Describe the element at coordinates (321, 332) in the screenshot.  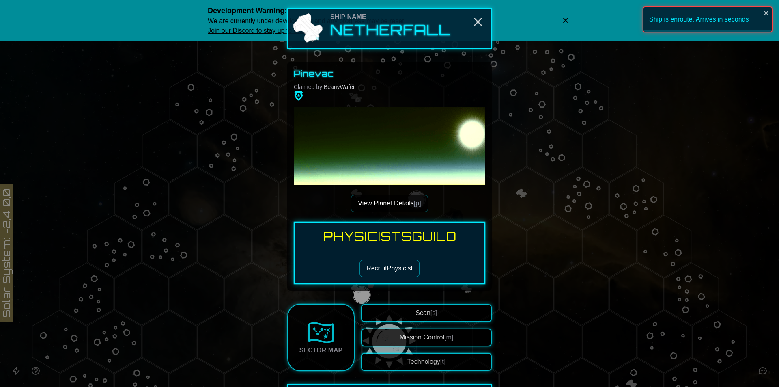
I see `img: Sector` at that location.